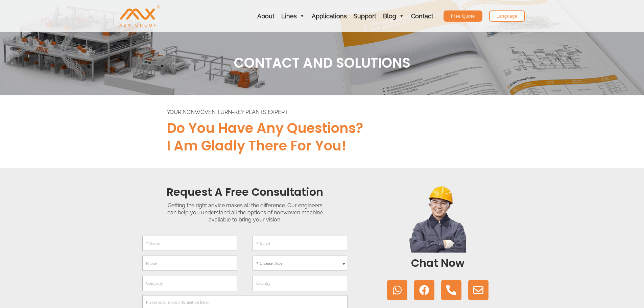 The width and height of the screenshot is (644, 308). Describe the element at coordinates (245, 192) in the screenshot. I see `h2: Request a Free Consultation` at that location.